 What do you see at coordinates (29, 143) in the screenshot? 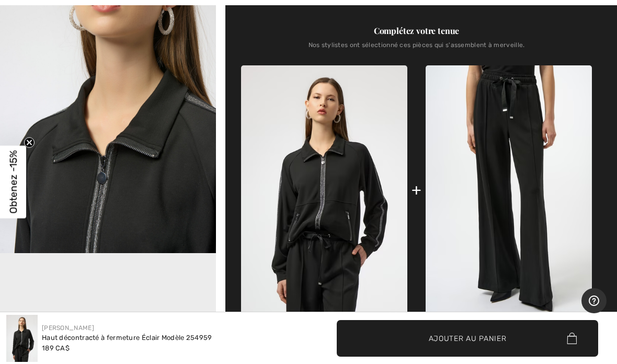
I see `button: Close teaser` at bounding box center [29, 143].